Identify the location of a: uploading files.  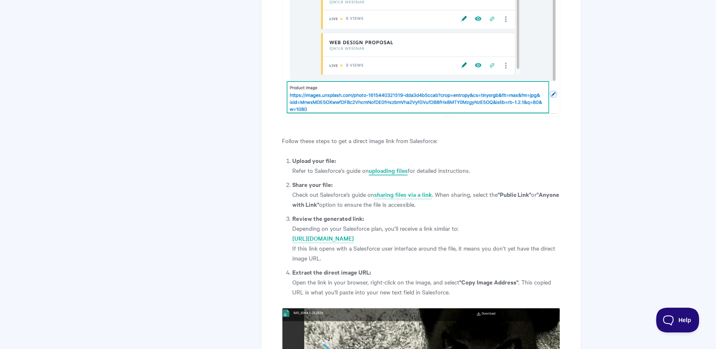
(388, 171).